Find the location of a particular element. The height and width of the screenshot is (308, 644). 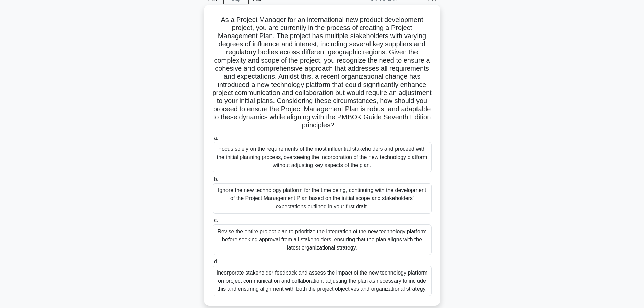

span: d. is located at coordinates (216, 261).